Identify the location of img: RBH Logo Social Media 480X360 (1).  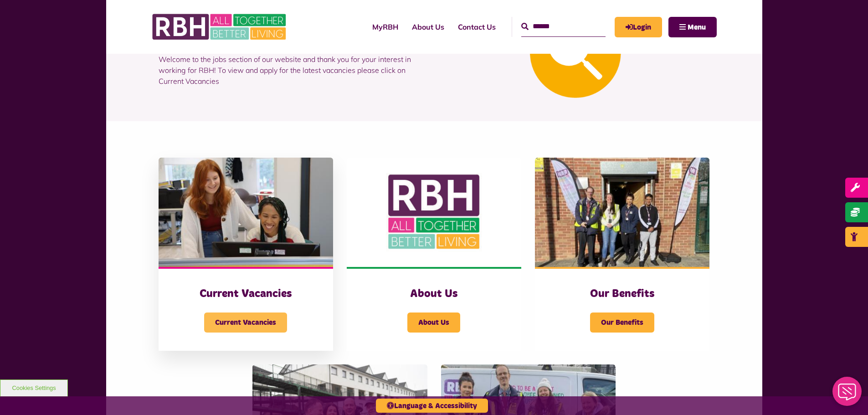
(434, 212).